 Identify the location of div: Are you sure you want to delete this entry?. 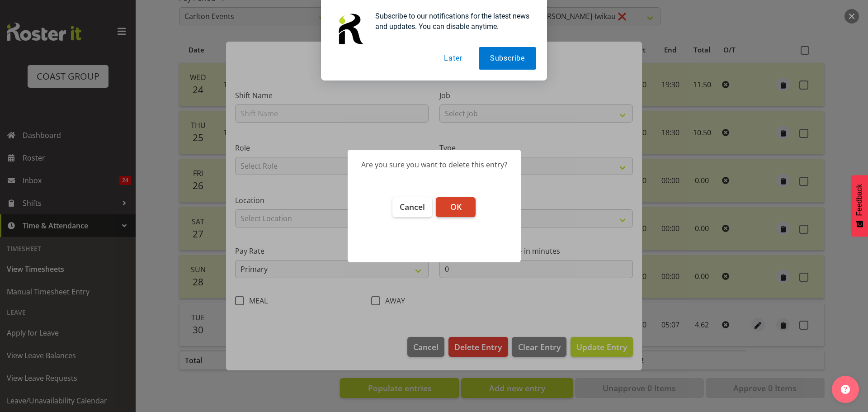
(434, 164).